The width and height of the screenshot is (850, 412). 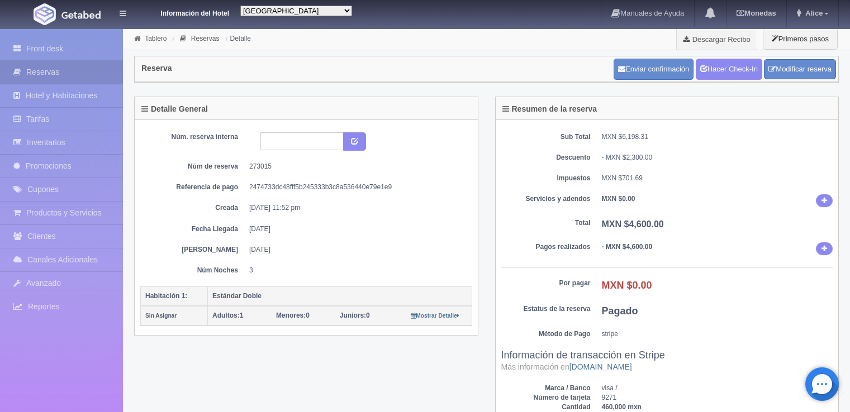 I want to click on a: Hacer Check-In, so click(x=728, y=69).